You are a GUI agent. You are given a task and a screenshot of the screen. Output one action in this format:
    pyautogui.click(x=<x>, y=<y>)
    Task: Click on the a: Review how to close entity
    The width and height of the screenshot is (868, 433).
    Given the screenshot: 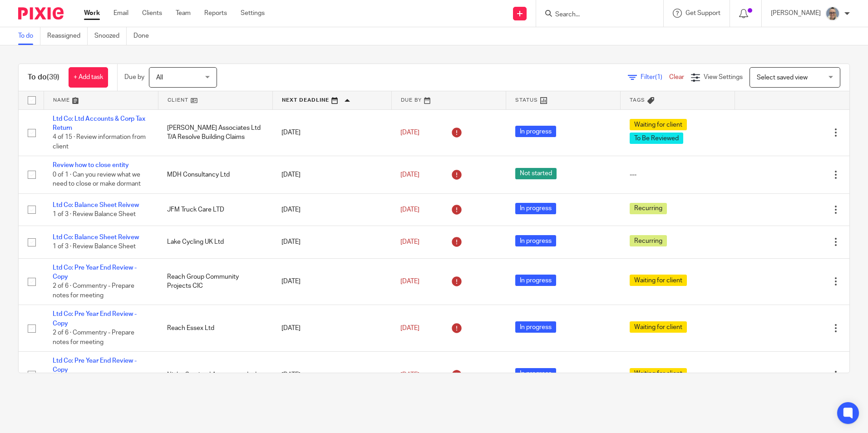 What is the action you would take?
    pyautogui.click(x=91, y=165)
    